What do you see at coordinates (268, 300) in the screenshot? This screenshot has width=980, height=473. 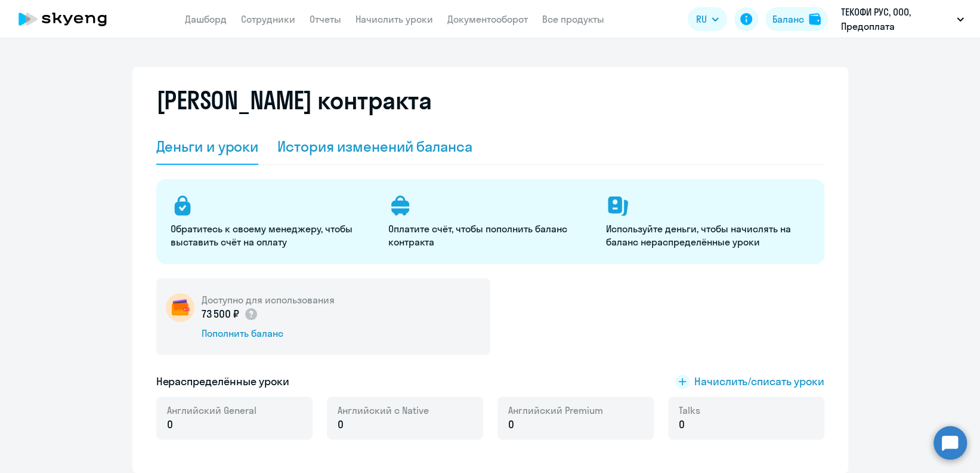 I see `h5: Доступно для использования` at bounding box center [268, 300].